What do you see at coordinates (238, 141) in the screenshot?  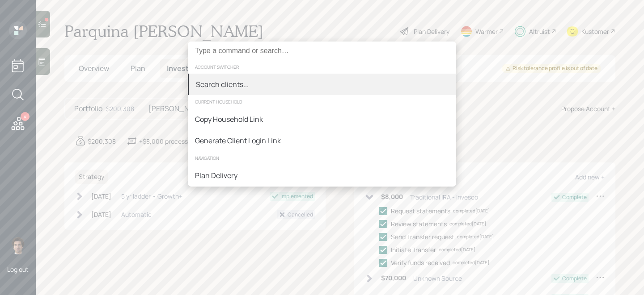 I see `div: Generate Client Login Link` at bounding box center [238, 141].